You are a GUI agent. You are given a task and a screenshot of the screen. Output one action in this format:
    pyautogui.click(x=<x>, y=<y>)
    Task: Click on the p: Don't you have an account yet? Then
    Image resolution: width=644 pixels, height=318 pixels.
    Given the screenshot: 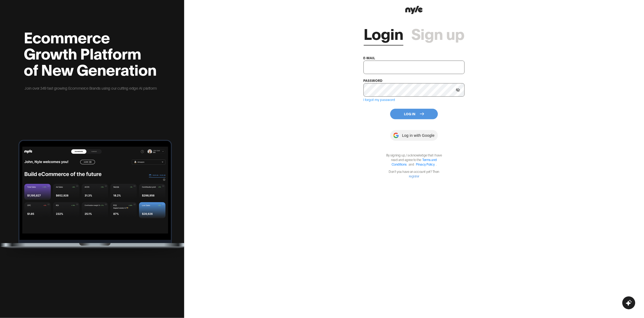 What is the action you would take?
    pyautogui.click(x=414, y=173)
    